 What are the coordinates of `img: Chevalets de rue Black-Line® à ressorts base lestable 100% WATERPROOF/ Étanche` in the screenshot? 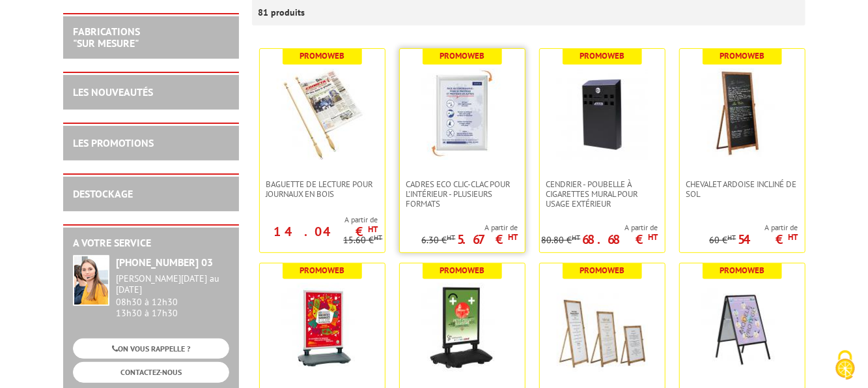 It's located at (462, 329).